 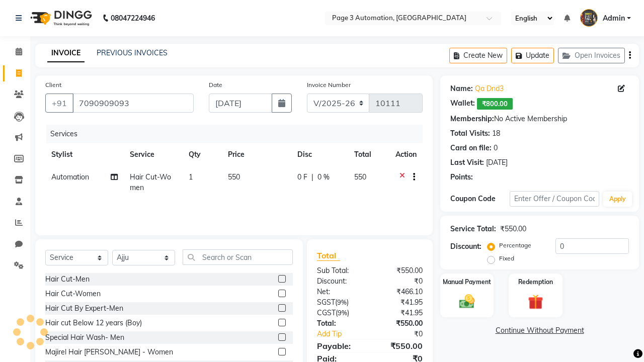 I want to click on div: Service Total:, so click(x=473, y=229).